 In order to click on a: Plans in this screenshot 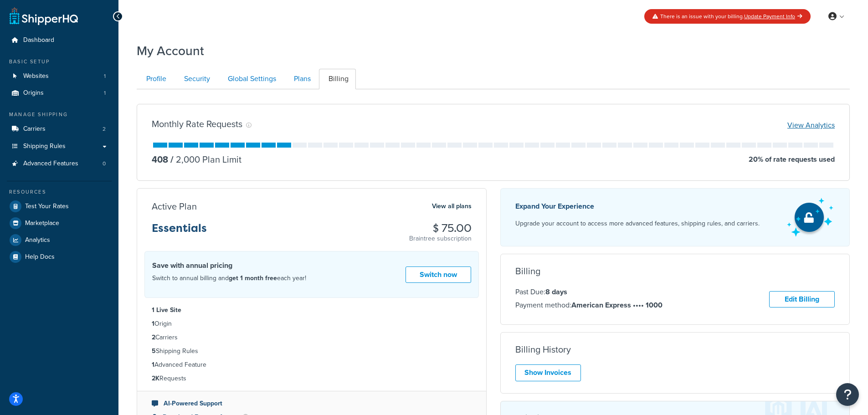, I will do `click(301, 79)`.